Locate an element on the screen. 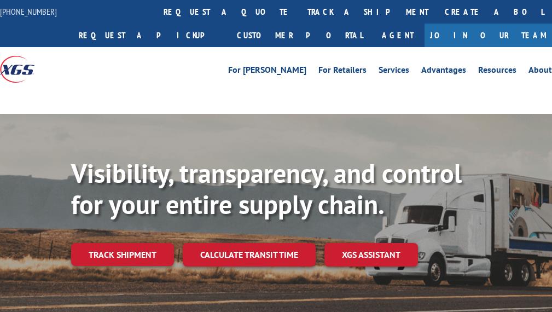  a: Track shipment is located at coordinates (123, 254).